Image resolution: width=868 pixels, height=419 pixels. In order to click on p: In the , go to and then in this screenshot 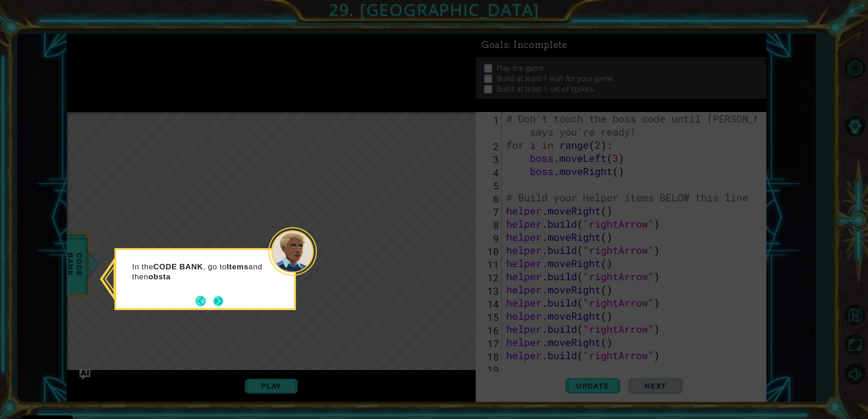, I will do `click(200, 273)`.